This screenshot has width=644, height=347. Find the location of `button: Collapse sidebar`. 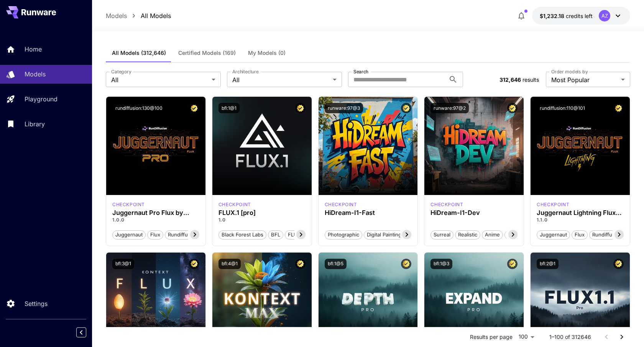

button: Collapse sidebar is located at coordinates (81, 332).